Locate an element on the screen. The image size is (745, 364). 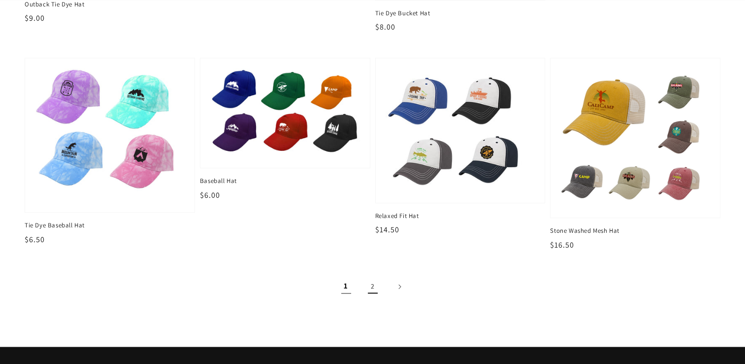
span: $6.50 is located at coordinates (34, 239).